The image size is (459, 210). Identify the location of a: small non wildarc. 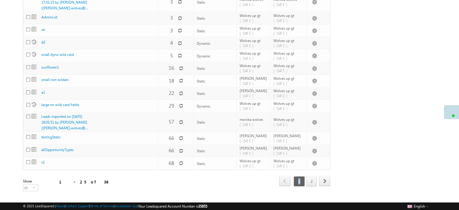
(55, 79).